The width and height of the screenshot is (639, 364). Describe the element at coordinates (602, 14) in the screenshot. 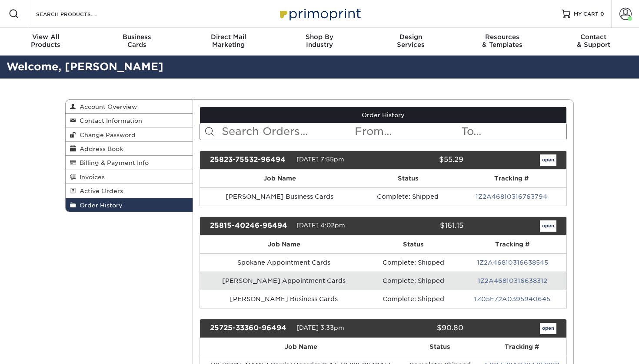

I see `span: 0` at that location.